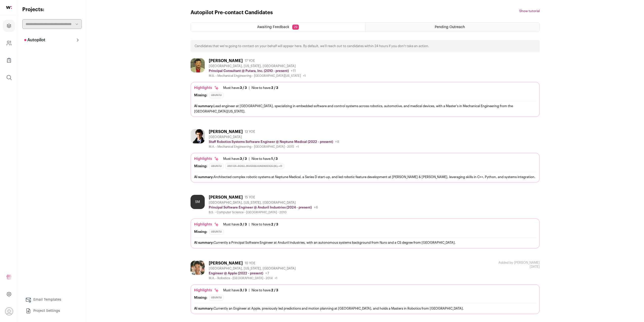 The image size is (644, 322). What do you see at coordinates (231, 13) in the screenshot?
I see `h1: Autopilot Pre-contact Candidates` at bounding box center [231, 13].